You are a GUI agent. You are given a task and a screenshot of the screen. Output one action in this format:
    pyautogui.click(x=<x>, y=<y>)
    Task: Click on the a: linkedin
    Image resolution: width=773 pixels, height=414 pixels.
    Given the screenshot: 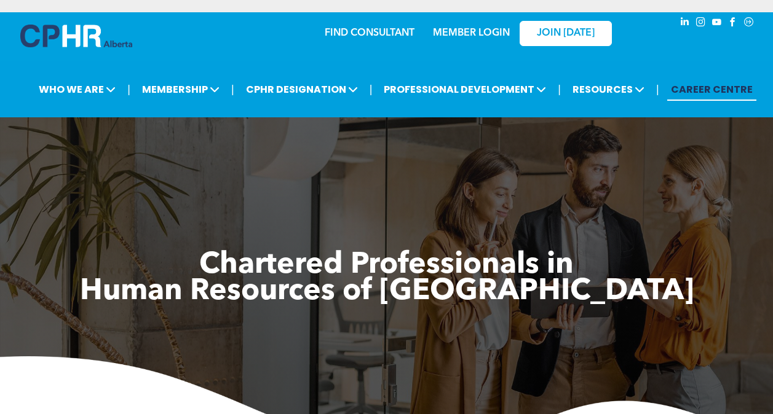 What is the action you would take?
    pyautogui.click(x=685, y=23)
    